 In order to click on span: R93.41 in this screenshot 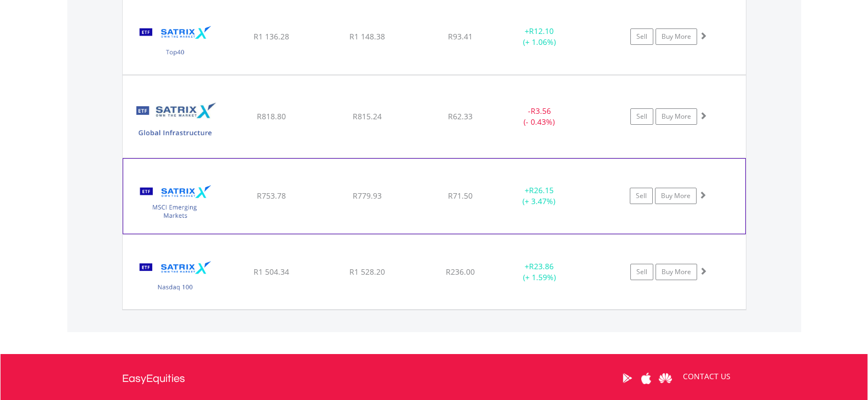, I will do `click(460, 36)`.